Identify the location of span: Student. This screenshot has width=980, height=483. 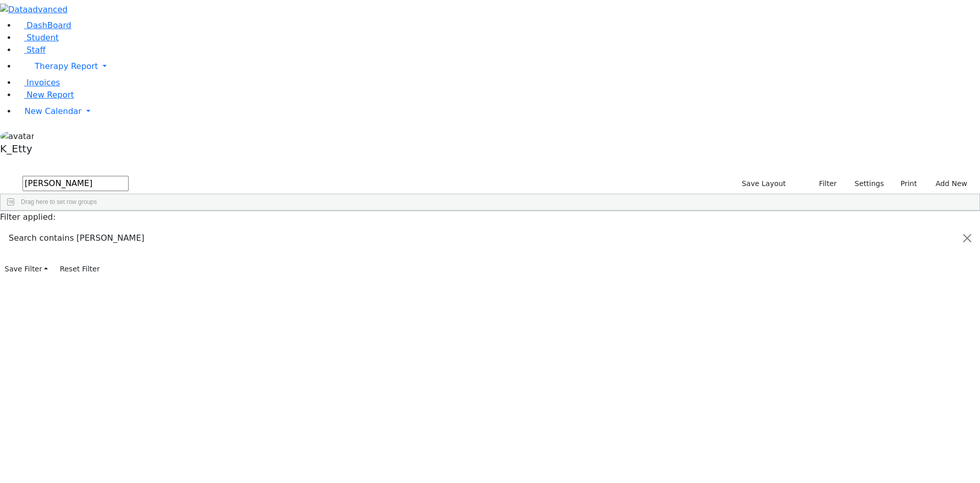
(42, 37).